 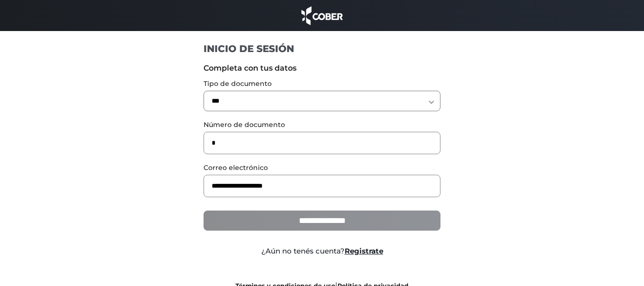 What do you see at coordinates (364, 250) in the screenshot?
I see `a: Registrate` at bounding box center [364, 250].